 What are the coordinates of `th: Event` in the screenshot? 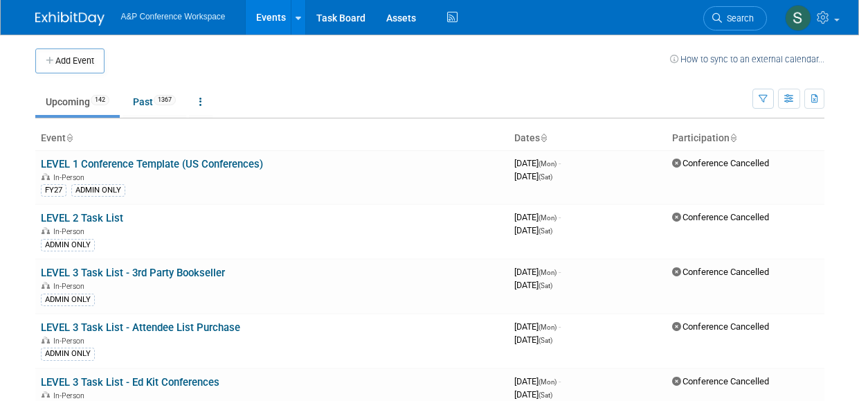 It's located at (272, 138).